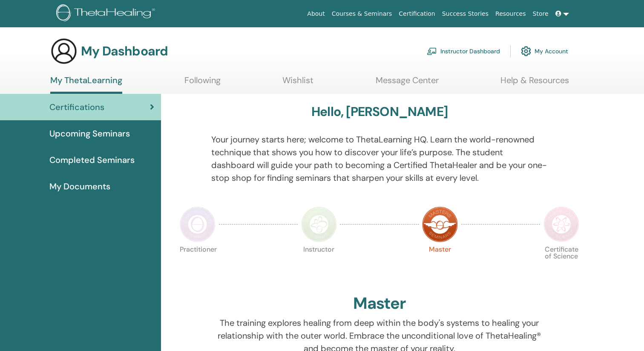 The height and width of the screenshot is (351, 644). I want to click on p: Your journey starts here; welcome to ThetaLearning HQ. Learn the world-renowned technique that sh..., so click(379, 158).